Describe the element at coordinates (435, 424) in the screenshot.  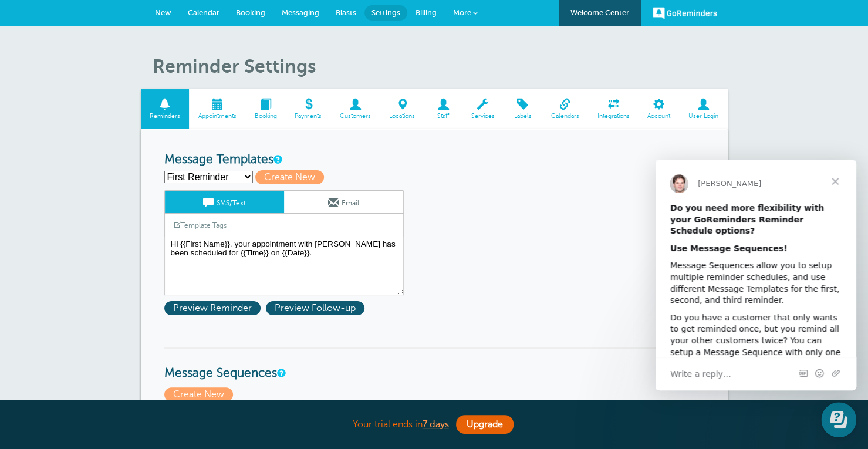
I see `b: 7 days` at that location.